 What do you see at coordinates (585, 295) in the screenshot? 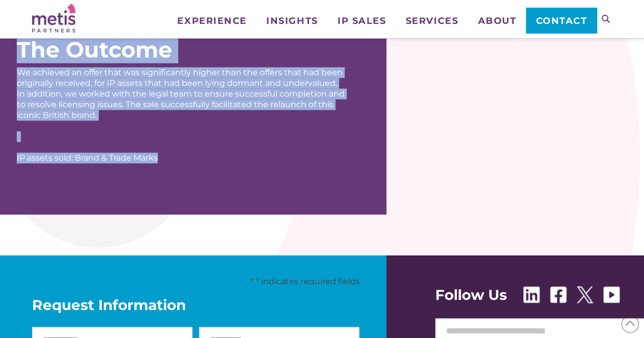
I see `img: X` at bounding box center [585, 295].